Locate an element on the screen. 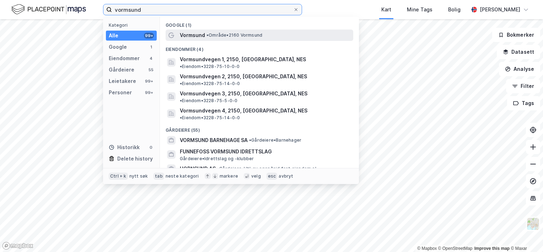  div: Google is located at coordinates (118, 47).